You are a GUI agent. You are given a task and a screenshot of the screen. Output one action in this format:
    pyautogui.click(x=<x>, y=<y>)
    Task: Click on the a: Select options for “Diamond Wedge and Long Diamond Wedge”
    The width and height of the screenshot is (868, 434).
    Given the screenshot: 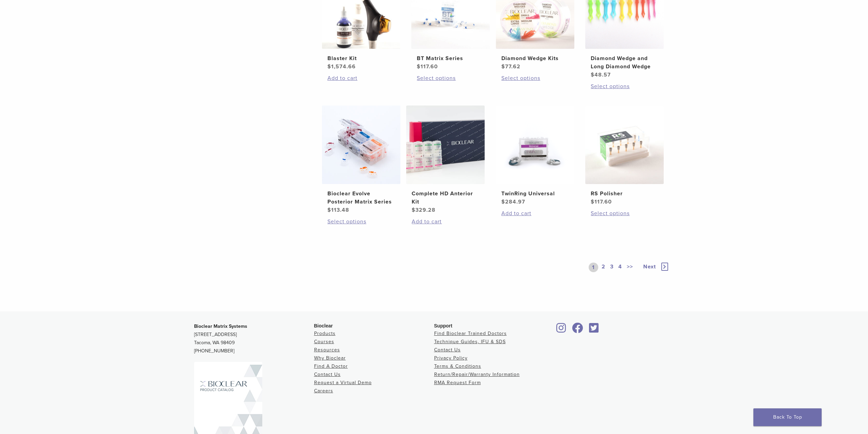 What is the action you would take?
    pyautogui.click(x=625, y=86)
    